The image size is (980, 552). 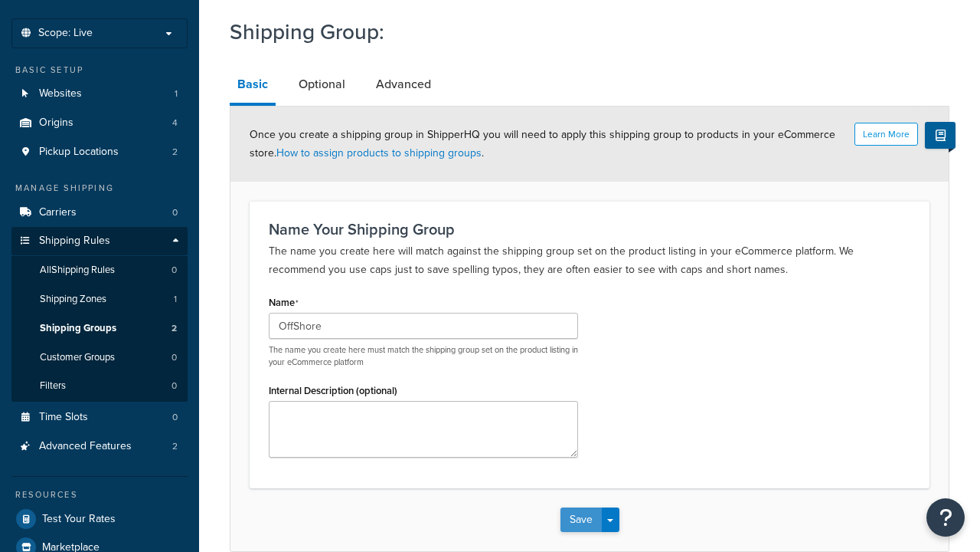 What do you see at coordinates (99, 269) in the screenshot?
I see `a: AllShipping Rules0` at bounding box center [99, 269].